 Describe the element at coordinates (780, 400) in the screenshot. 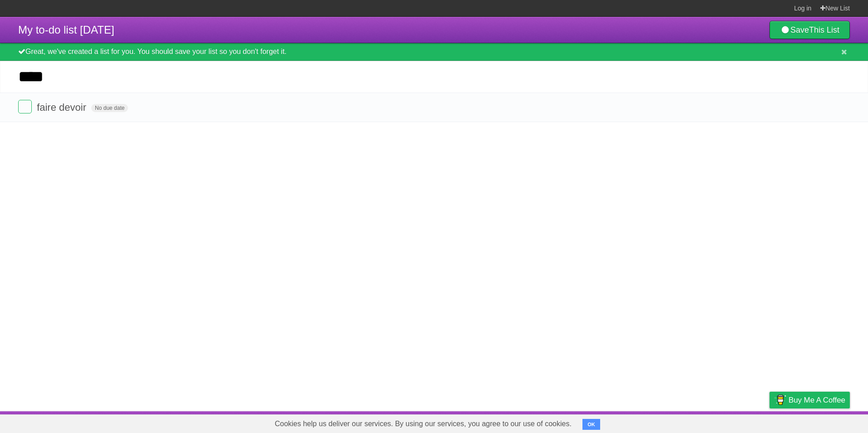

I see `img: Buy me a coffee` at that location.